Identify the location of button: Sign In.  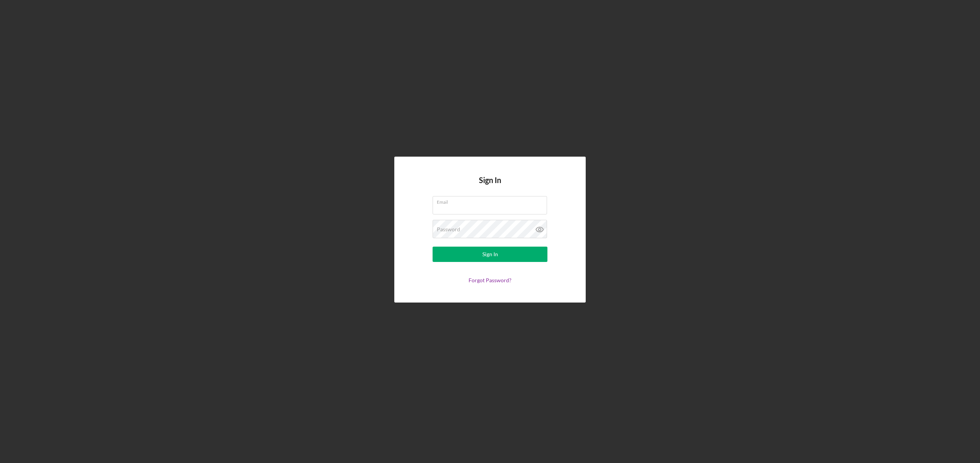
(490, 254).